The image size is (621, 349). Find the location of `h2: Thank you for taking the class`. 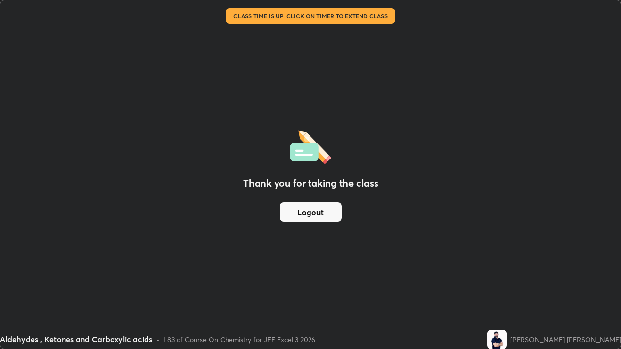

h2: Thank you for taking the class is located at coordinates (310, 183).